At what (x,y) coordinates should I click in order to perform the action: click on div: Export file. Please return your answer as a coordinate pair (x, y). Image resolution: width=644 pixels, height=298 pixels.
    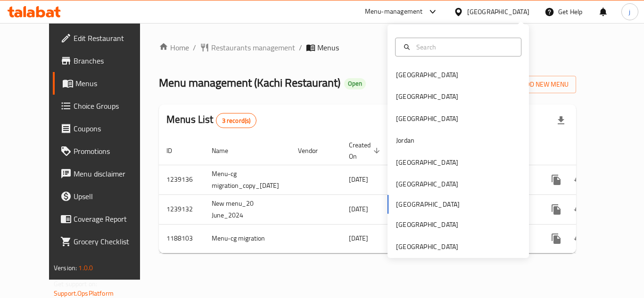
    Looking at the image, I should click on (561, 120).